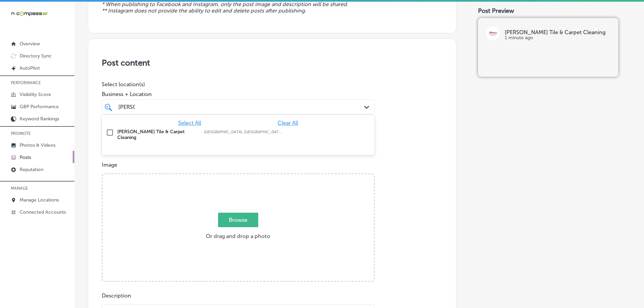  What do you see at coordinates (288, 123) in the screenshot?
I see `span: Clear All` at bounding box center [288, 123].